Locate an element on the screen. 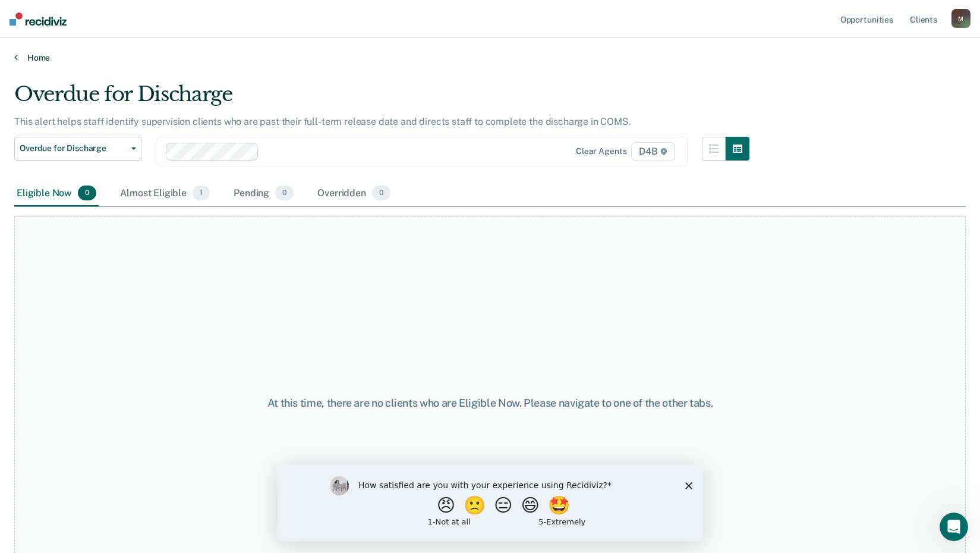  div: Clear agents is located at coordinates (601, 151).